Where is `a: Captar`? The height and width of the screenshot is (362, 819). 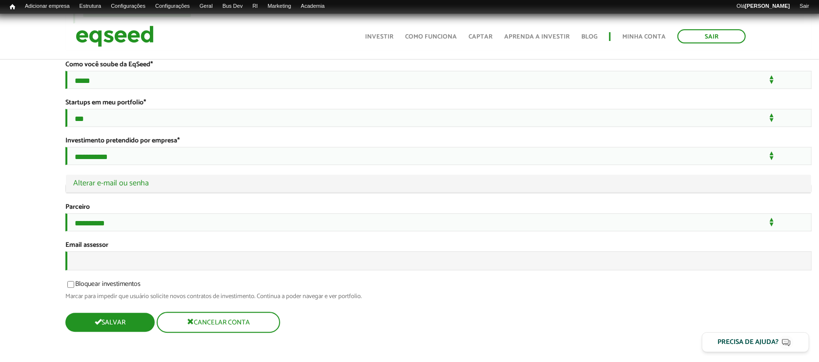 a: Captar is located at coordinates (480, 37).